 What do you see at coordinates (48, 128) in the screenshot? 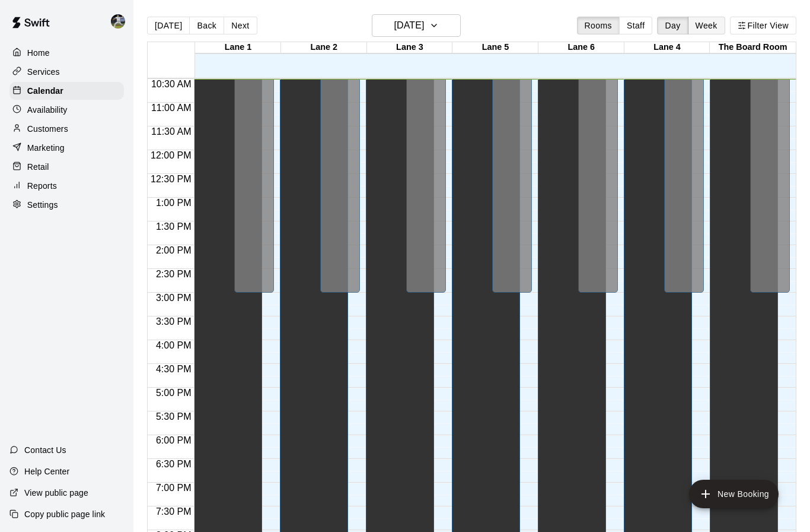
I see `p: Customers` at bounding box center [48, 128].